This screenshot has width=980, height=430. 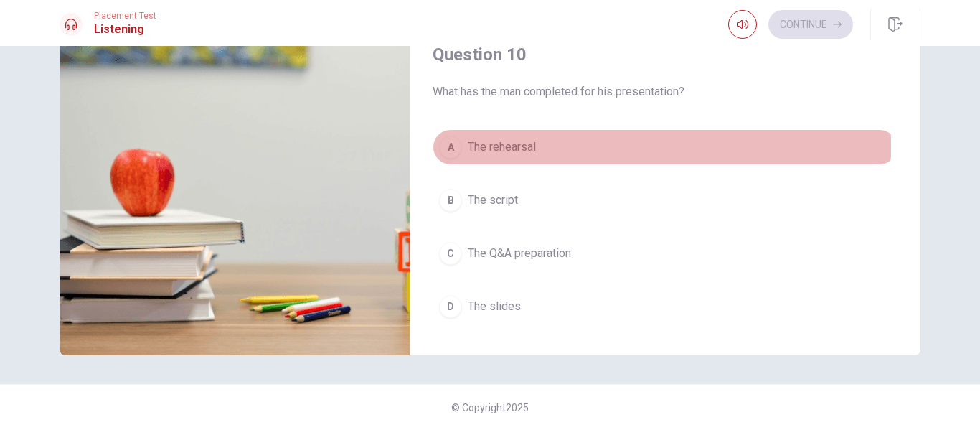 What do you see at coordinates (520, 254) in the screenshot?
I see `span: The Q&A preparation` at bounding box center [520, 254].